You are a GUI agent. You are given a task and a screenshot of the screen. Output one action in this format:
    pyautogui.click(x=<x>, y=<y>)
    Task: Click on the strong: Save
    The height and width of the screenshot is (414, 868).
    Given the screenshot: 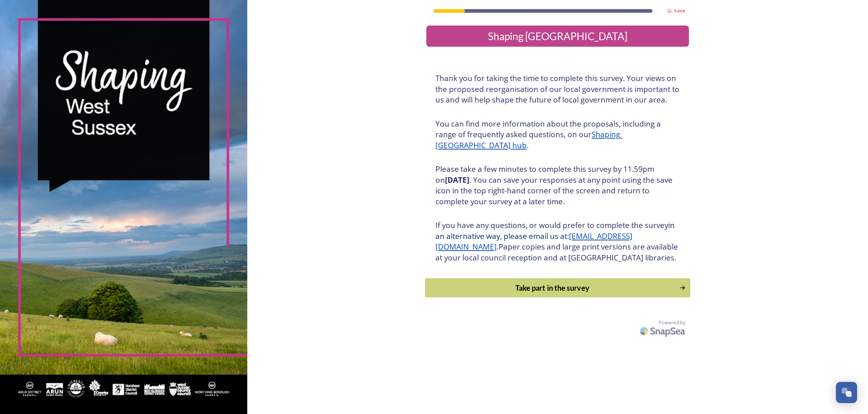 What is the action you would take?
    pyautogui.click(x=680, y=10)
    